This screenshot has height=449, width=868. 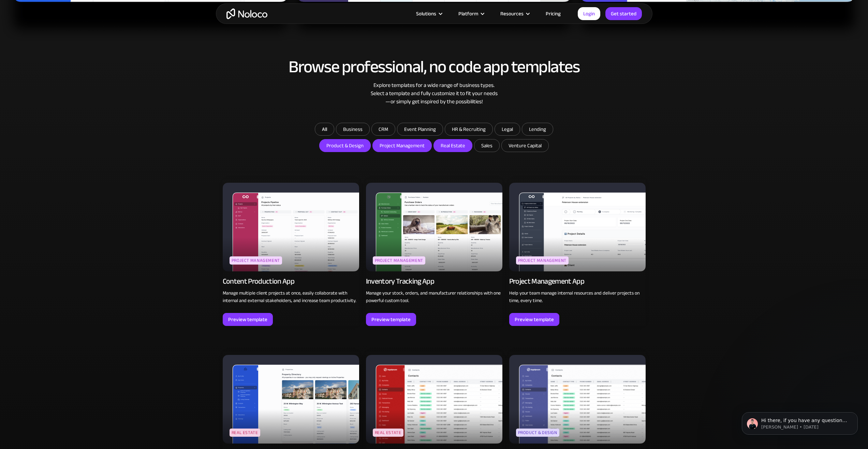 I want to click on a: All, so click(x=324, y=129).